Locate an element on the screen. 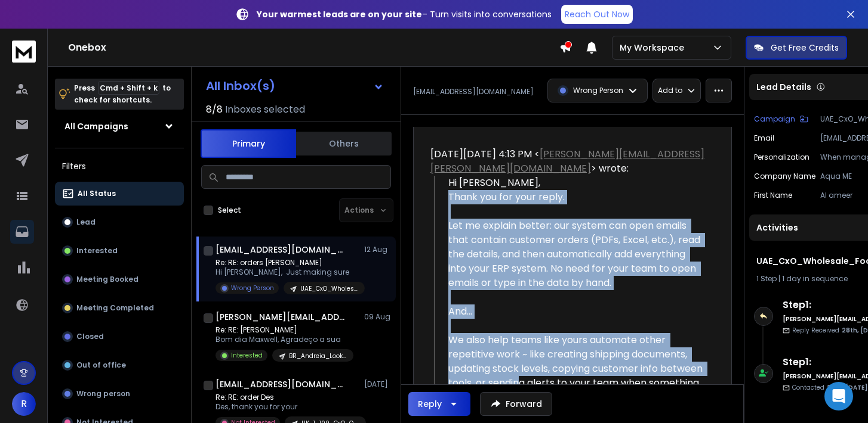 This screenshot has width=868, height=423. p: Press to check for shortcuts. is located at coordinates (122, 95).